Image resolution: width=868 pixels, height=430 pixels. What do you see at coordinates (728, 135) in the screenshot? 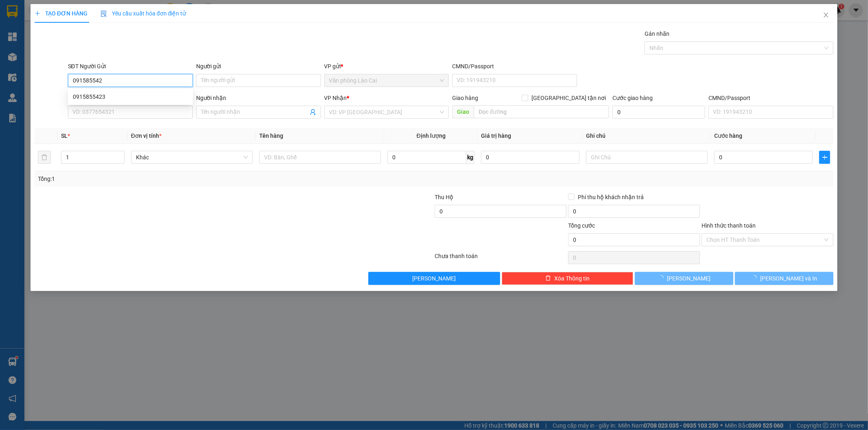
I see `span: Cước hàng` at bounding box center [728, 135].